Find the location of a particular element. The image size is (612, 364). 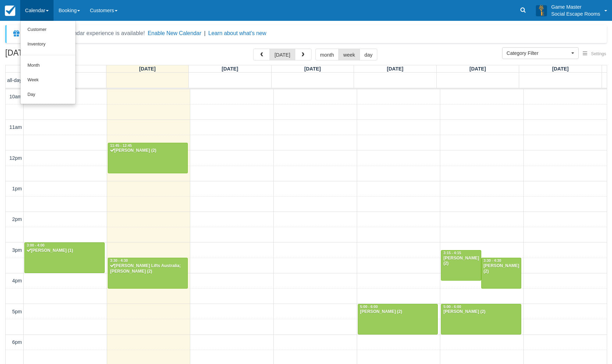

a: Day is located at coordinates (48, 95).